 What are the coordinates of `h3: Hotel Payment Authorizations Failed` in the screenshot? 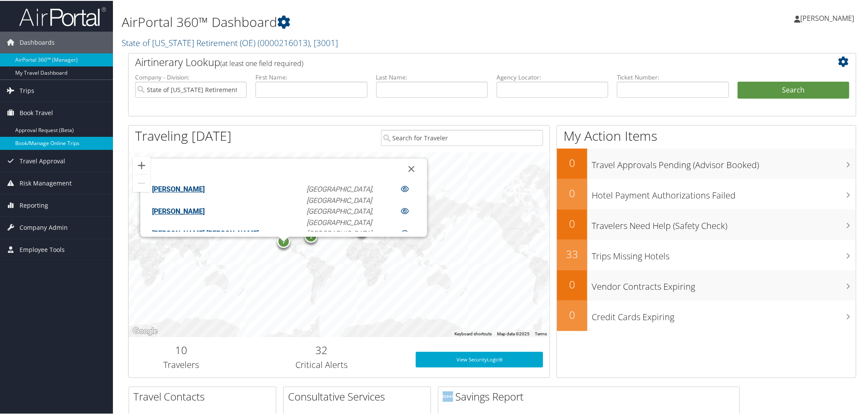 It's located at (724, 192).